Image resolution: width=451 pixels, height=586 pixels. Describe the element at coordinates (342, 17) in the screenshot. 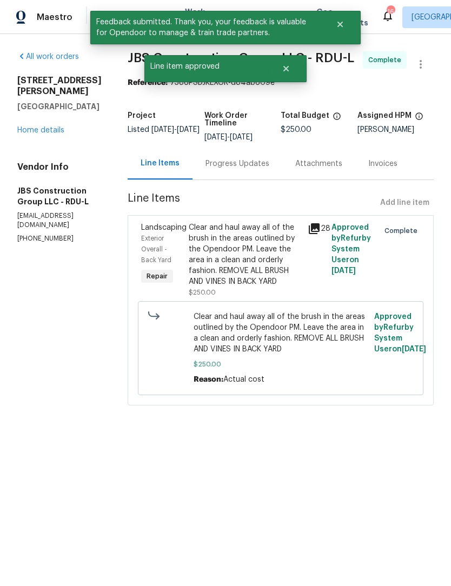

I see `span: Geo Assignments` at that location.